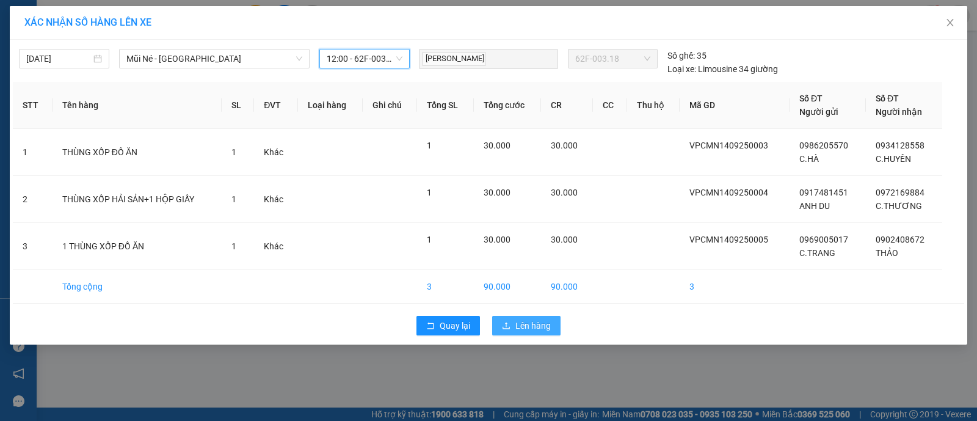 This screenshot has width=977, height=421. Describe the element at coordinates (59, 59) in the screenshot. I see `input: 14/09/2025` at that location.